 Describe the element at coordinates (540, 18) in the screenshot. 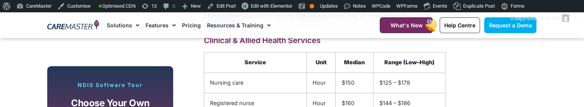

I see `a: G'day,` at that location.